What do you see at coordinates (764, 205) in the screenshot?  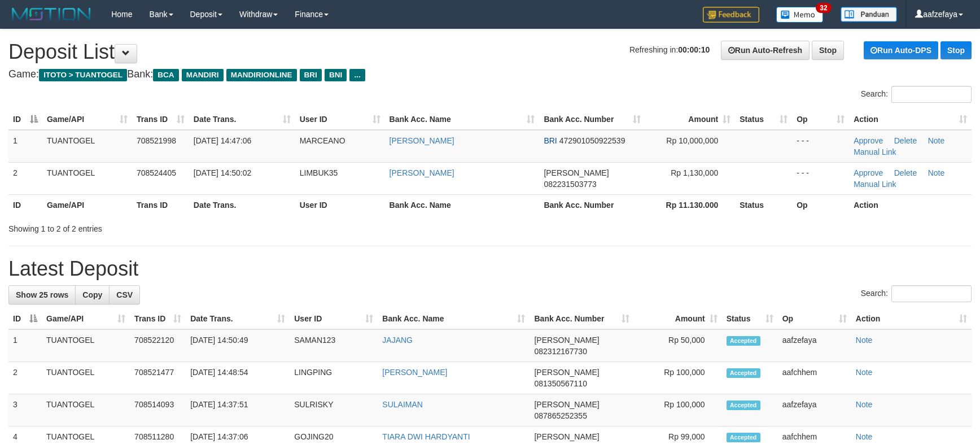 I see `th: Status` at bounding box center [764, 205].